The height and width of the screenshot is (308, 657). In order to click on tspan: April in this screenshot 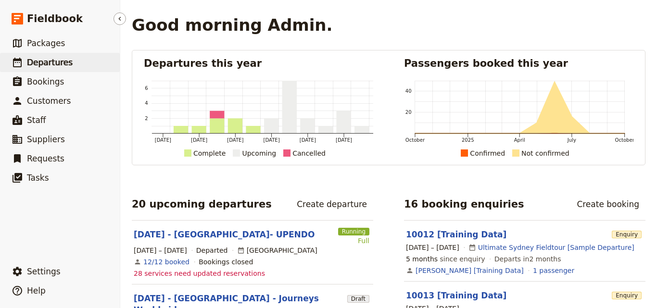, I will do `click(519, 140)`.